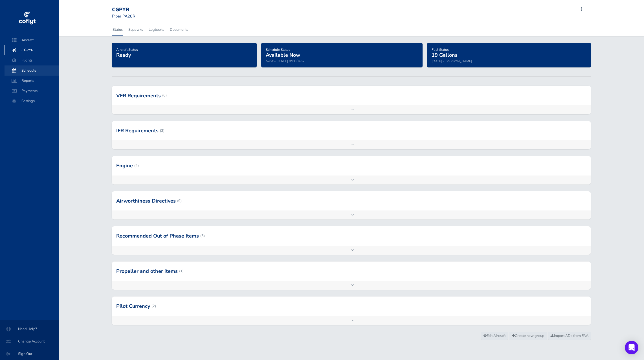  Describe the element at coordinates (156, 30) in the screenshot. I see `a: Logbooks` at that location.